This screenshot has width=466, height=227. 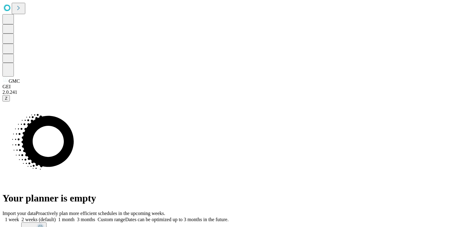 I want to click on div: GEI, so click(x=233, y=87).